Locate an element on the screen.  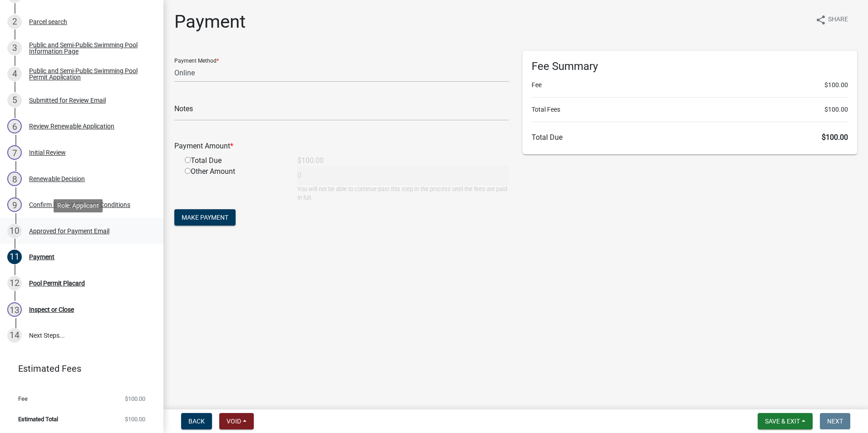
span: Save & Exit is located at coordinates (782, 421).